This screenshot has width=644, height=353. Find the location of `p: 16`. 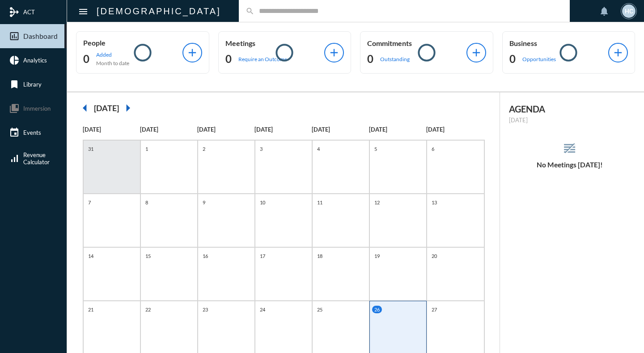

p: 16 is located at coordinates (205, 256).